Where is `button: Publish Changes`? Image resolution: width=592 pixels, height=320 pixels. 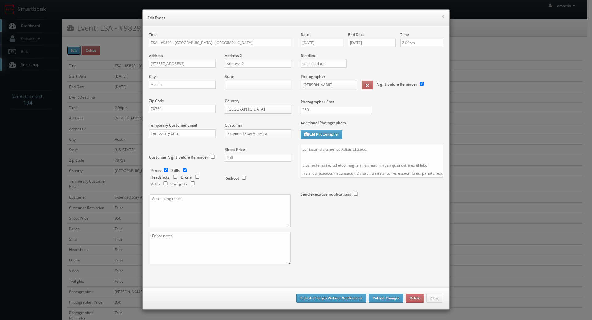 button: Publish Changes is located at coordinates (386, 298).